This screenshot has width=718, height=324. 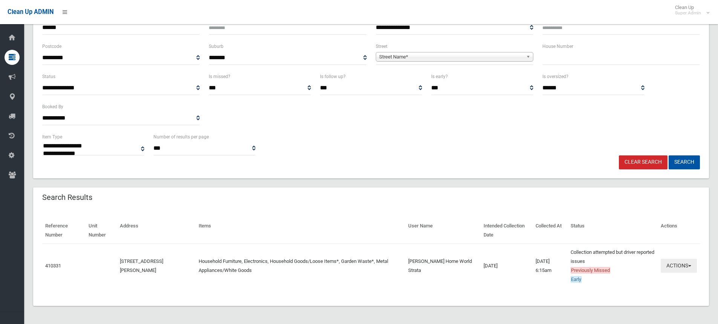 What do you see at coordinates (31, 12) in the screenshot?
I see `span: Clean Up ADMIN` at bounding box center [31, 12].